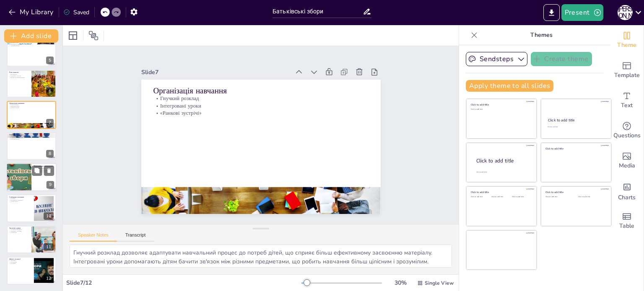 This screenshot has width=644, height=291. What do you see at coordinates (626, 75) in the screenshot?
I see `span: Template` at bounding box center [626, 75].